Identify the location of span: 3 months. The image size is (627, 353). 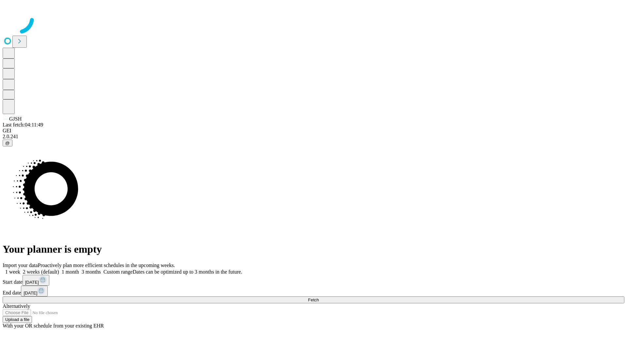
(91, 271).